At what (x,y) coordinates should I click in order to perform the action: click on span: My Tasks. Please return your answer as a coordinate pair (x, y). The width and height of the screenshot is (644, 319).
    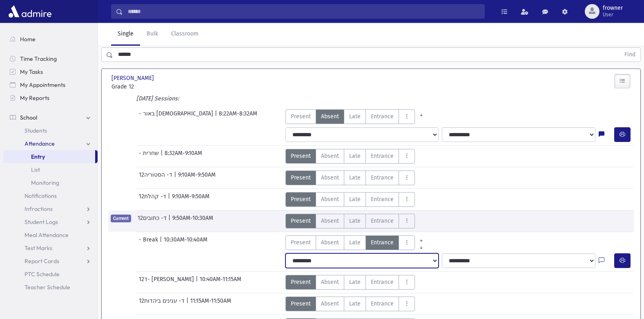
    Looking at the image, I should click on (31, 72).